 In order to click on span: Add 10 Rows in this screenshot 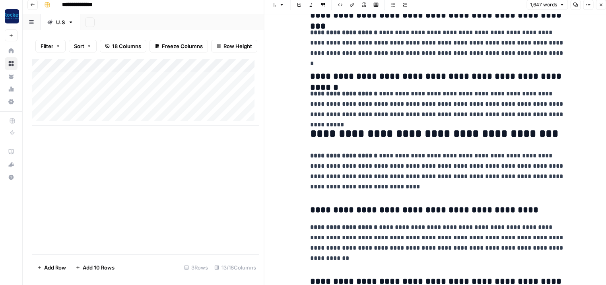, I will do `click(99, 268)`.